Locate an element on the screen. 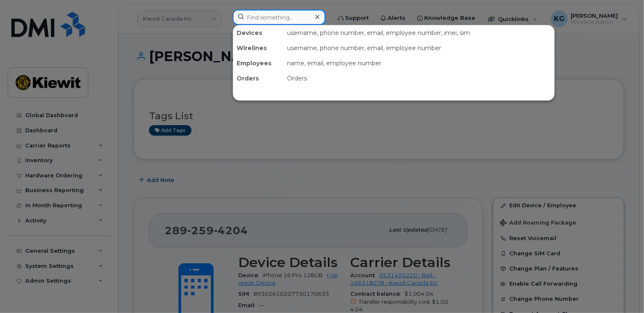 The image size is (644, 313). div: username, phone number, email, employee number, imei, sim is located at coordinates (419, 33).